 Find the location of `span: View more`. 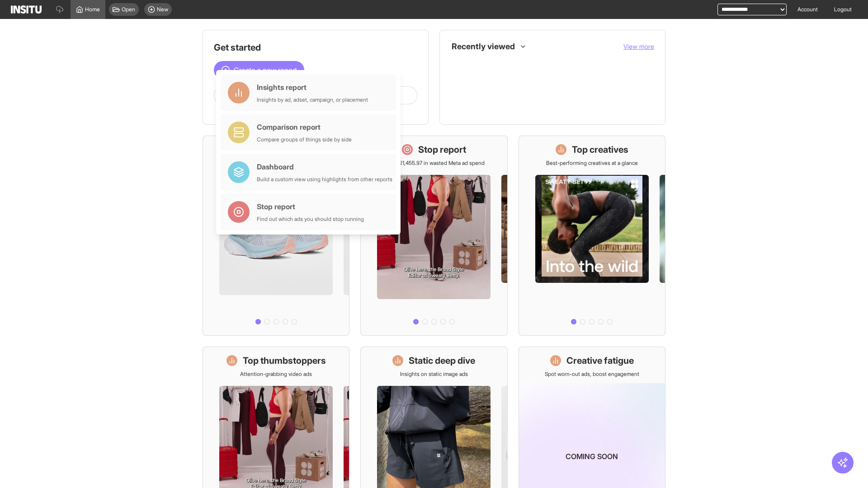

span: View more is located at coordinates (639, 46).